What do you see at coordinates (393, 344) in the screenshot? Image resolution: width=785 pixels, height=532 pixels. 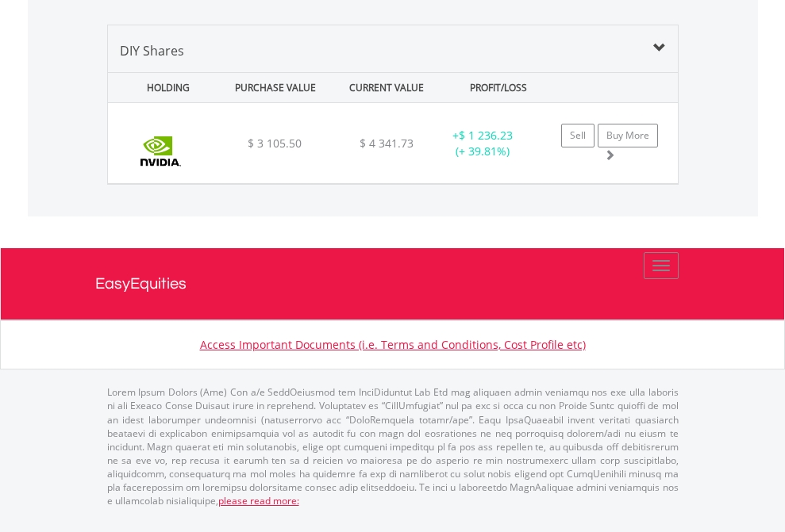 I see `a: Access Important Documents (i.e. Terms and Conditions, Cost Profile etc)` at bounding box center [393, 344].